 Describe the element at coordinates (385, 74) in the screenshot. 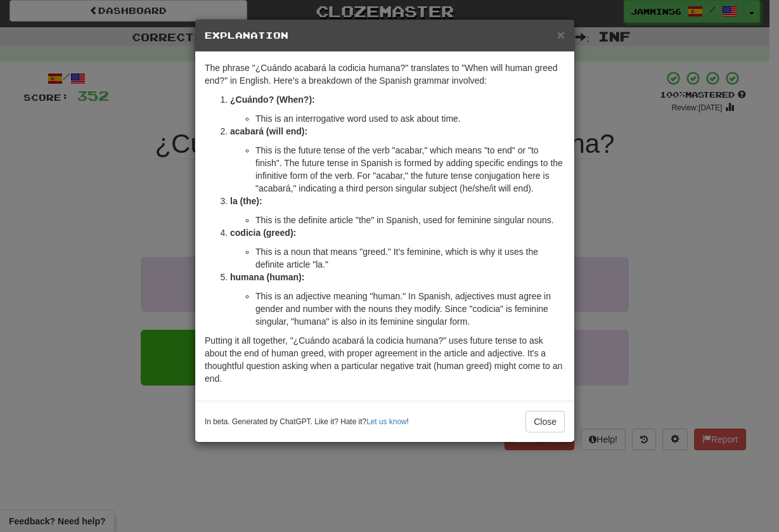

I see `p: The phrase "¿Cuándo acabará la codicia humana?" translates to "When will human greed end?" in Eng...` at that location.